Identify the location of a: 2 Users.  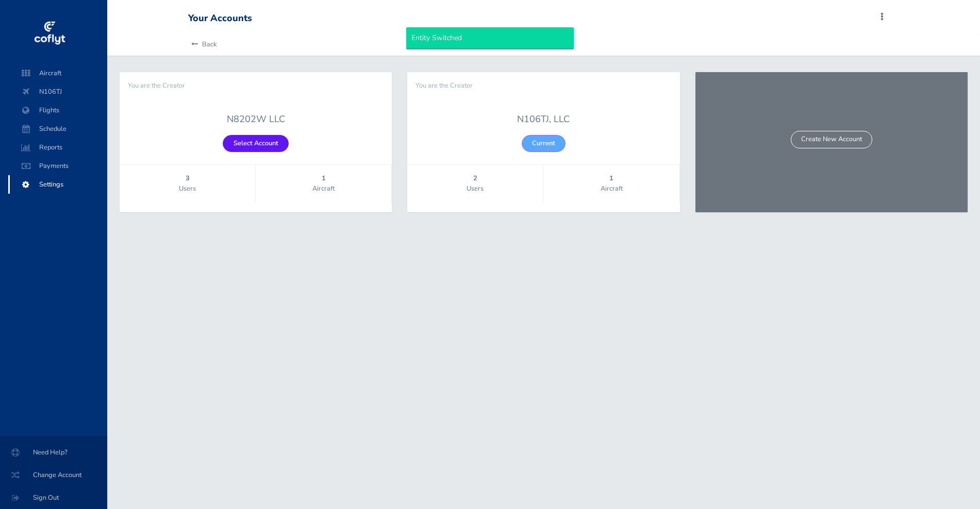
(474, 183).